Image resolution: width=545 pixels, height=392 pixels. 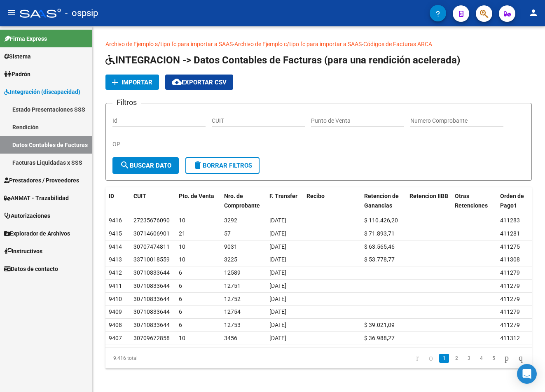 What do you see at coordinates (510, 234) in the screenshot?
I see `span: 411281` at bounding box center [510, 234].